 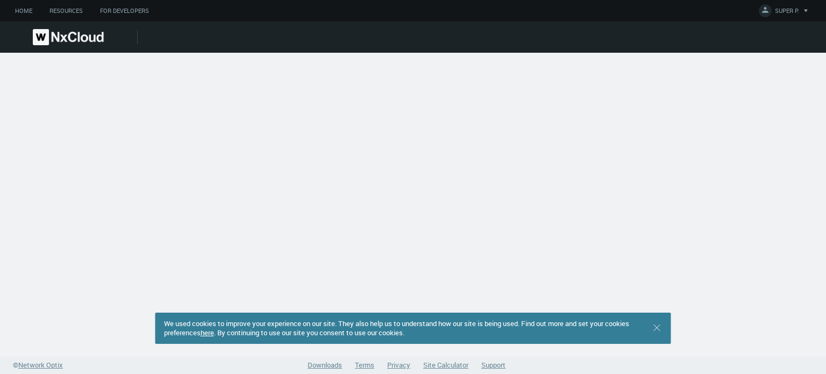 What do you see at coordinates (68, 37) in the screenshot?
I see `img: Nx Cloud logo` at bounding box center [68, 37].